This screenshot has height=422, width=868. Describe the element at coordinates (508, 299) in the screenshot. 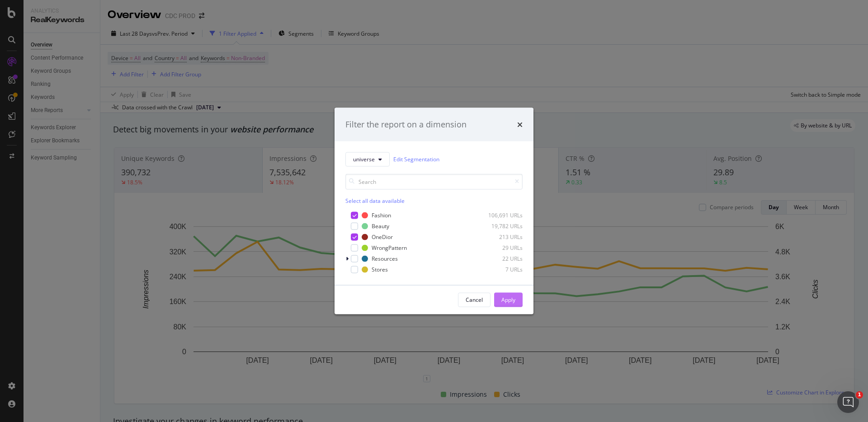

I see `div: Apply` at that location.